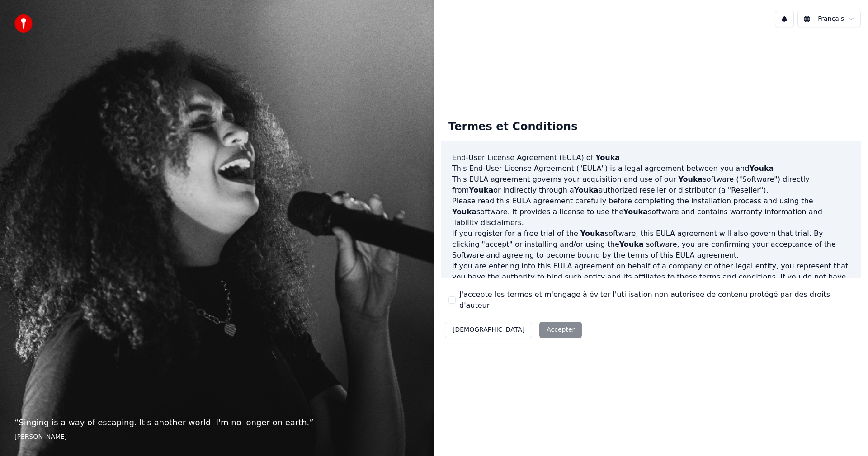 The height and width of the screenshot is (456, 868). What do you see at coordinates (651, 245) in the screenshot?
I see `p: If you register for a free trial of the software, this EULA agreement will also govern that trial...` at bounding box center [651, 245].